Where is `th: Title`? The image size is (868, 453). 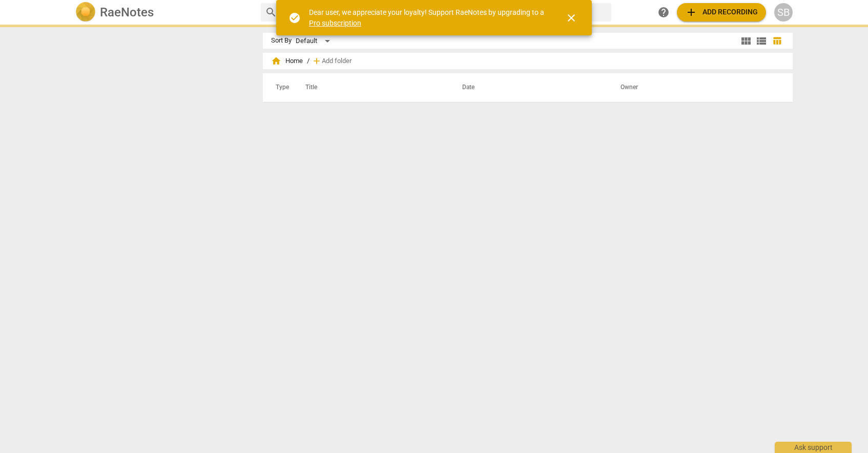 th: Title is located at coordinates (372, 88).